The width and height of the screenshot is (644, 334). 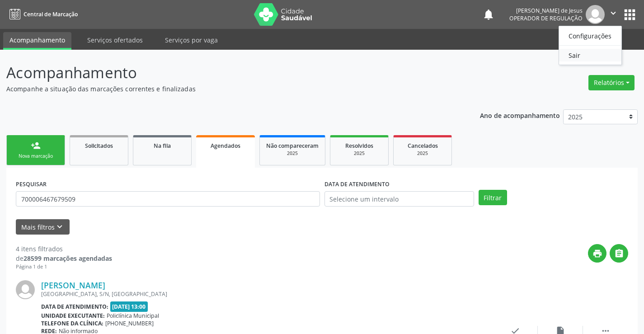 What do you see at coordinates (75, 306) in the screenshot?
I see `b: Data de atendimento:` at bounding box center [75, 306].